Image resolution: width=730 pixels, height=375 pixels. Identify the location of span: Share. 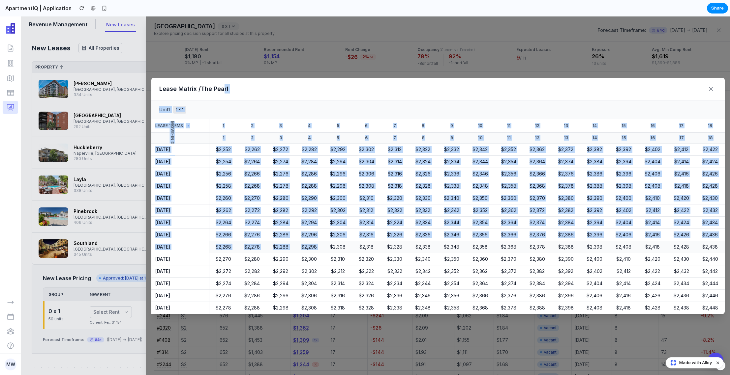
(717, 8).